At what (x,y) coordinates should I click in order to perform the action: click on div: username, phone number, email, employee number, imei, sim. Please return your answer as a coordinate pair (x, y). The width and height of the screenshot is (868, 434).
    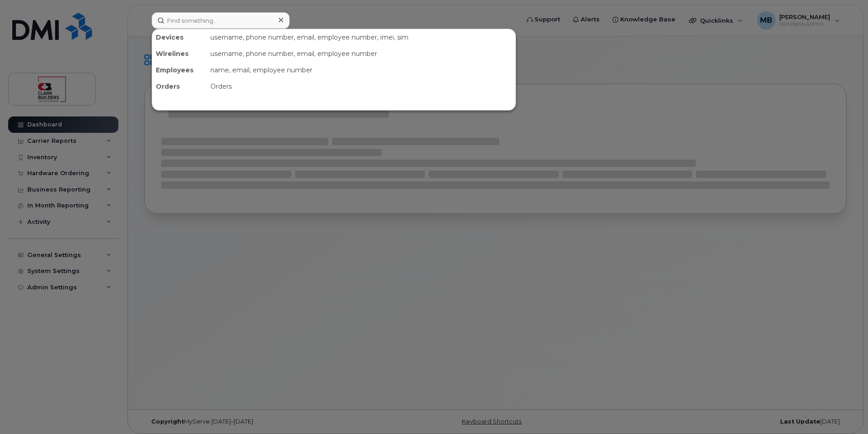
    Looking at the image, I should click on (361, 38).